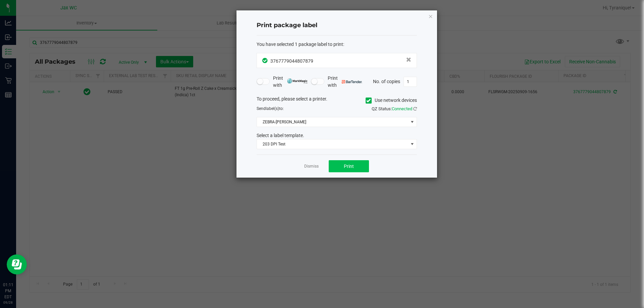 The image size is (644, 308). What do you see at coordinates (394, 109) in the screenshot?
I see `span: QZ Status:` at bounding box center [394, 109].